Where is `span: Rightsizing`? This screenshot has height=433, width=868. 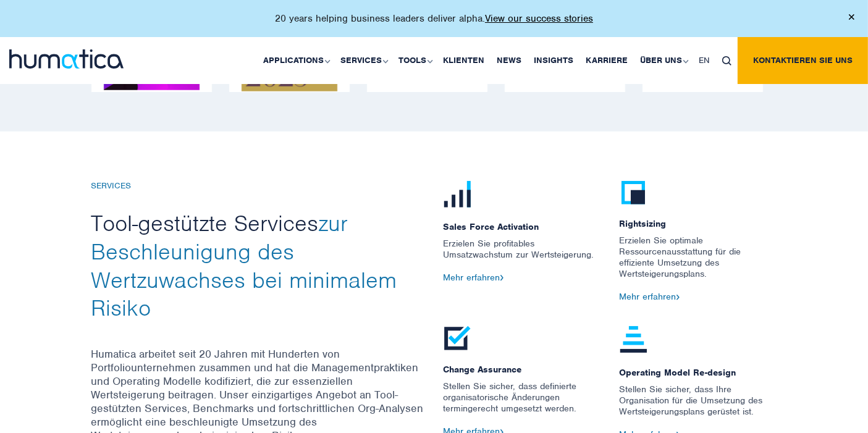
span: Rightsizing is located at coordinates (698, 221).